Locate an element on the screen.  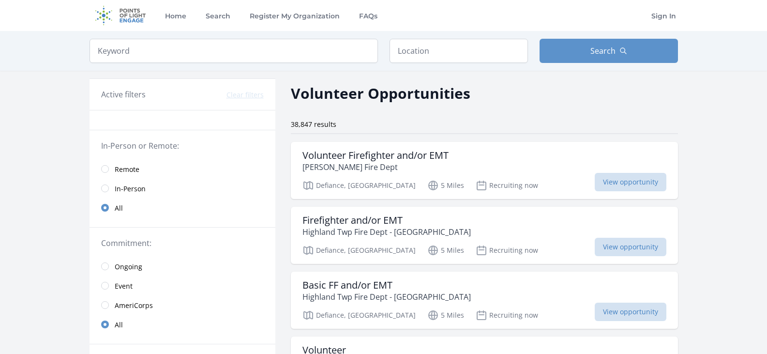
h3: Firefighter and/or EMT is located at coordinates (387, 220).